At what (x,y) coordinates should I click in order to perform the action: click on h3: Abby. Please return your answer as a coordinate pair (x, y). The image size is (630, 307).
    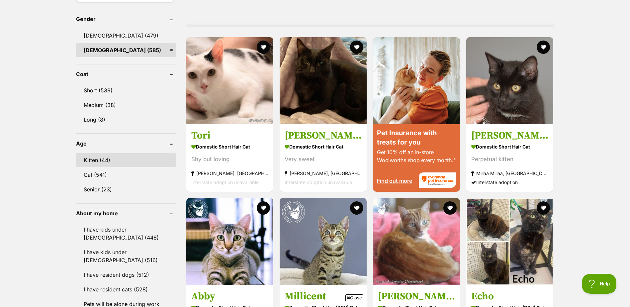
    Looking at the image, I should click on (230, 296).